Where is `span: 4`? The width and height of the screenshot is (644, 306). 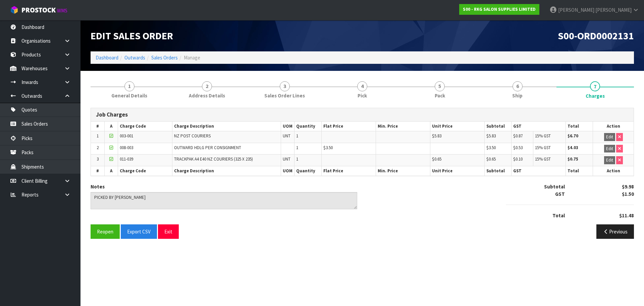
span: 4 is located at coordinates (362, 86).